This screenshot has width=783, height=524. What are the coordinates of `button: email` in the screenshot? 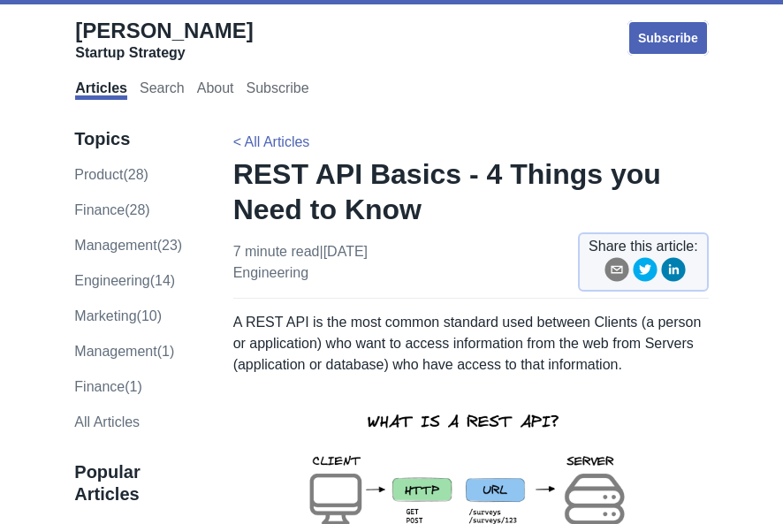 It's located at (617, 272).